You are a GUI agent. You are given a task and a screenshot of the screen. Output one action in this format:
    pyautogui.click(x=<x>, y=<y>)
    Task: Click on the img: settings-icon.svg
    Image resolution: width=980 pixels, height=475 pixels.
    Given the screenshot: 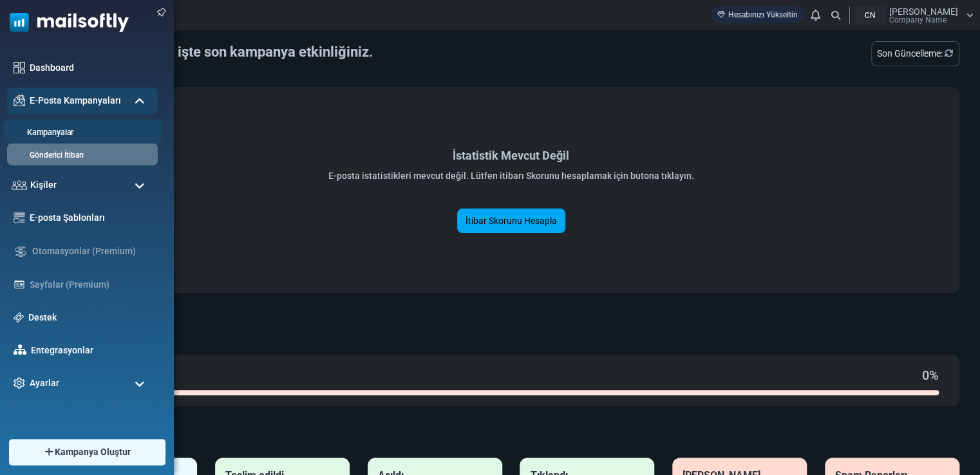 What is the action you would take?
    pyautogui.click(x=19, y=383)
    